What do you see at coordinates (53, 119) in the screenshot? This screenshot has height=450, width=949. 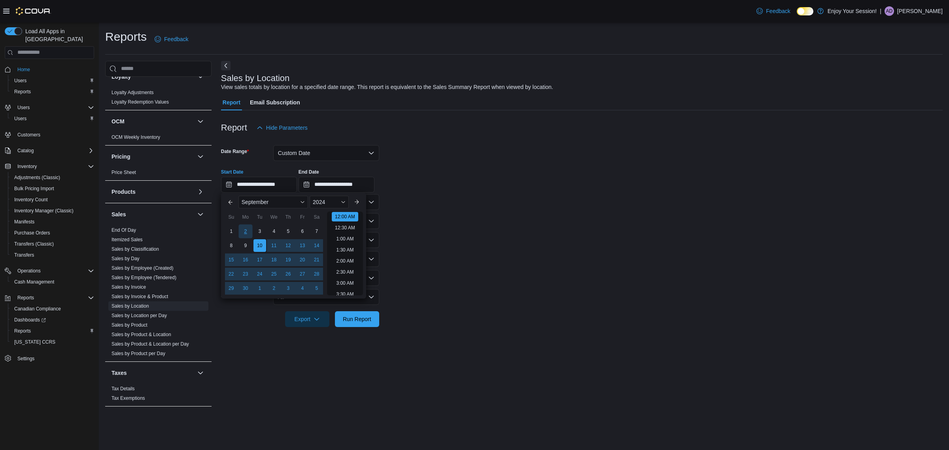 I see `button: Users` at bounding box center [53, 119].